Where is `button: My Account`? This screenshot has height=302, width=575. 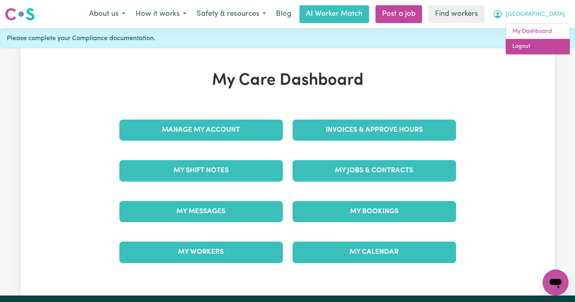 button: My Account is located at coordinates (529, 14).